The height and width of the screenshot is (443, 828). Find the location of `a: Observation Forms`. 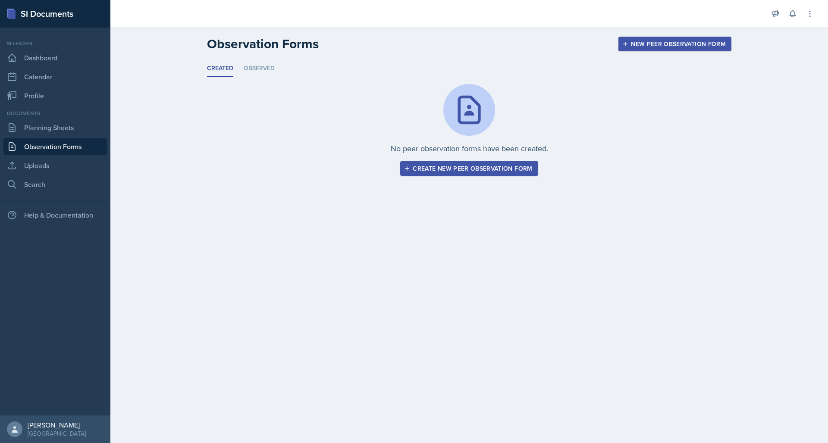

a: Observation Forms is located at coordinates (55, 147).